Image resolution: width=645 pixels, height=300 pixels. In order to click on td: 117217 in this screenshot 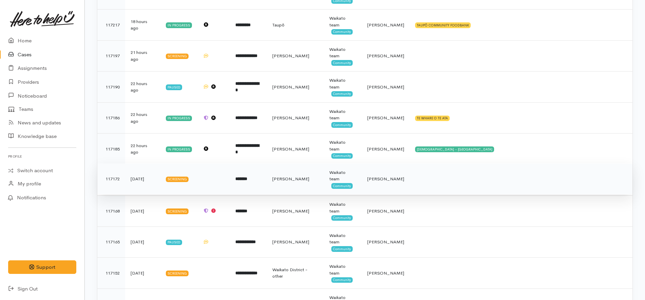, I will do `click(111, 25)`.